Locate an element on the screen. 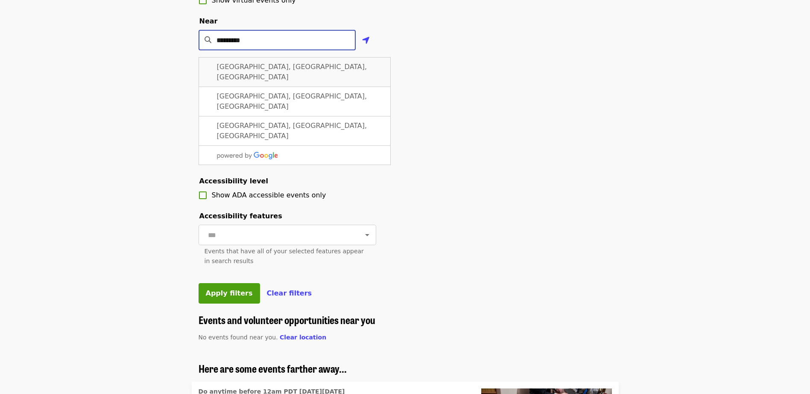  span: Events that have all of your selected features appear in search results is located at coordinates (284, 256).